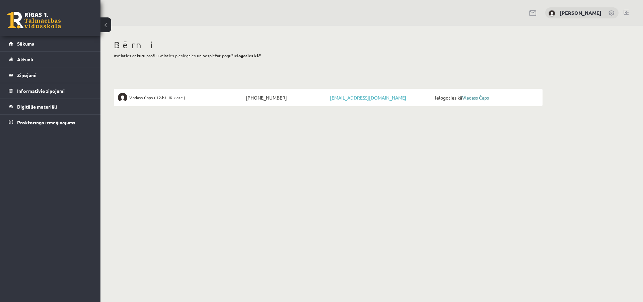 This screenshot has height=302, width=643. Describe the element at coordinates (50, 75) in the screenshot. I see `a: Ziņojumi` at that location.